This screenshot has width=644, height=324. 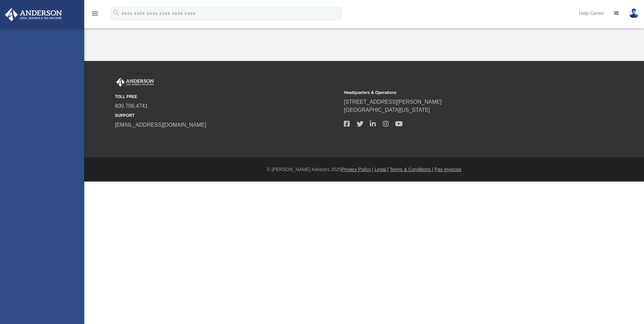 I want to click on a: 800.706.4741, so click(x=131, y=106).